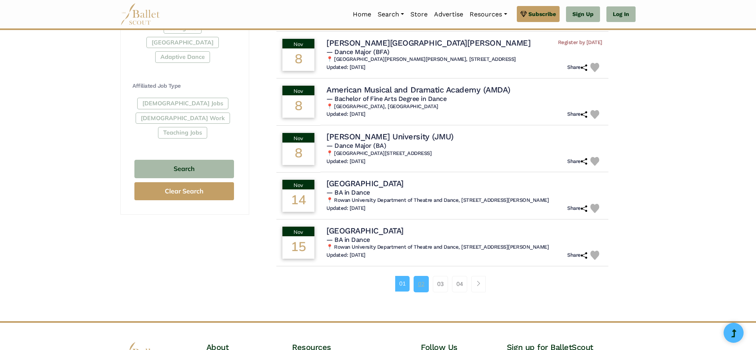 This screenshot has height=350, width=756. I want to click on span: Subscribe, so click(542, 14).